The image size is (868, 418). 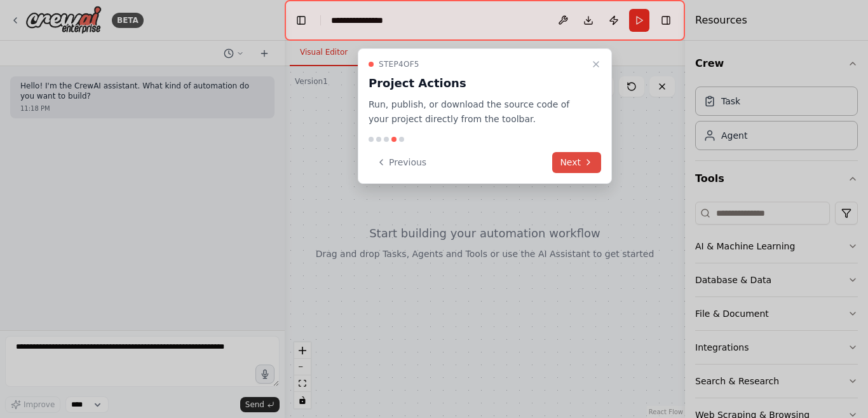 What do you see at coordinates (399, 64) in the screenshot?
I see `span: Step 4 of 5` at bounding box center [399, 64].